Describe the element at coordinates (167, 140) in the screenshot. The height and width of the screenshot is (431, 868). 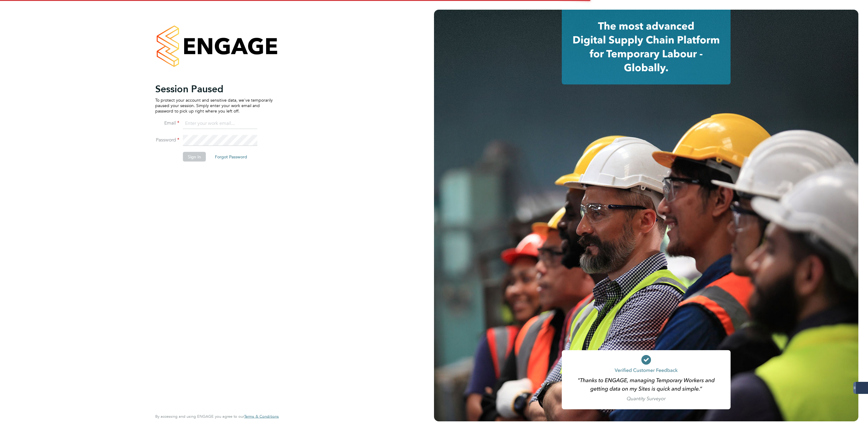
I see `label: Password` at that location.